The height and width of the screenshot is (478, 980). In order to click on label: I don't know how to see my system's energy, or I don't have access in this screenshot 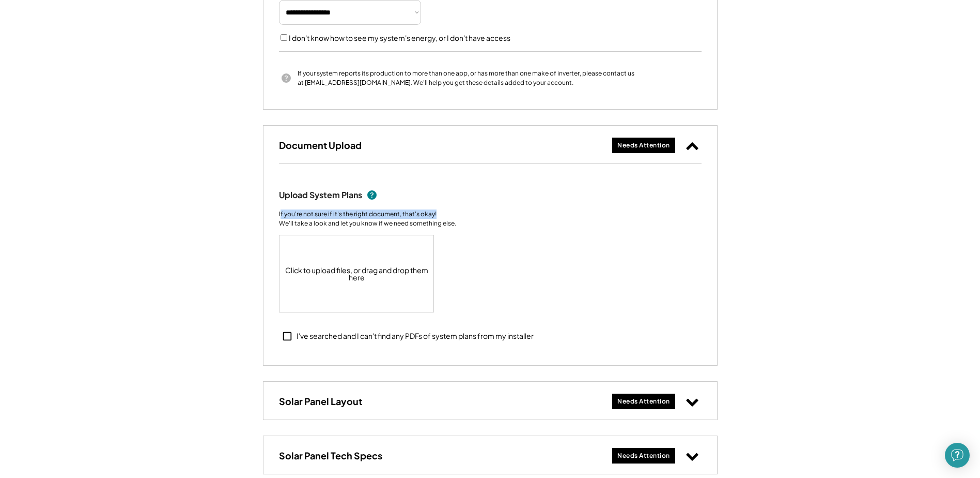, I will do `click(399, 38)`.